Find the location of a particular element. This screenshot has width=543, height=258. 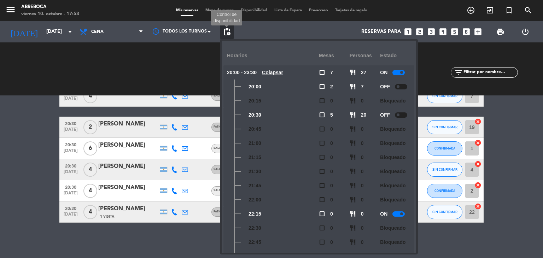

u: Colapsar is located at coordinates (273, 72).